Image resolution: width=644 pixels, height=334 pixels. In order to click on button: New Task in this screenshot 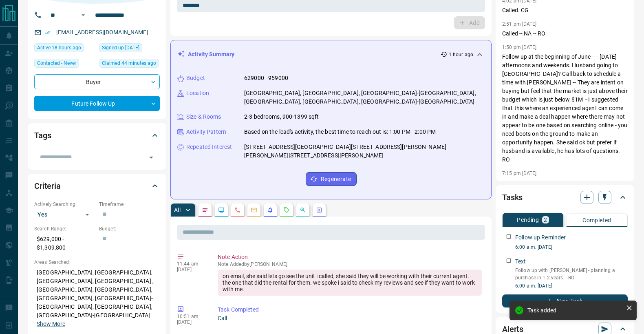, I will do `click(565, 301)`.